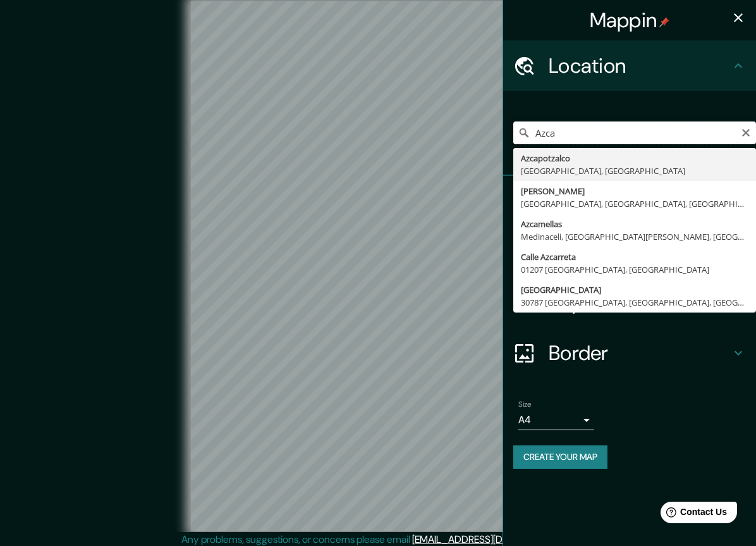 This screenshot has height=546, width=756. I want to click on div: Azcapotzalco, so click(634, 158).